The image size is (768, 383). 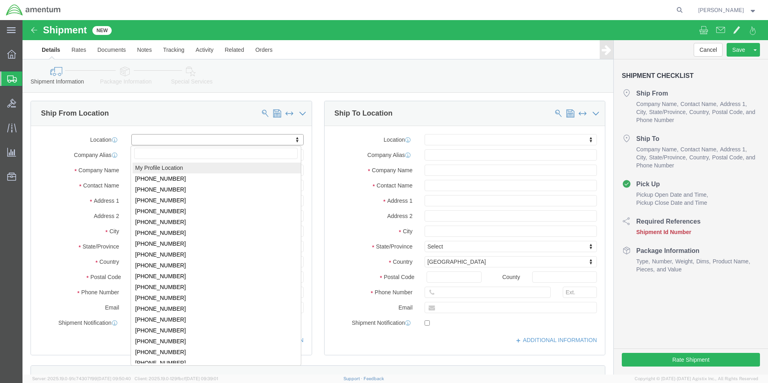 What do you see at coordinates (176, 379) in the screenshot?
I see `span: Client: 2025.19.0-129fbcf` at bounding box center [176, 379].